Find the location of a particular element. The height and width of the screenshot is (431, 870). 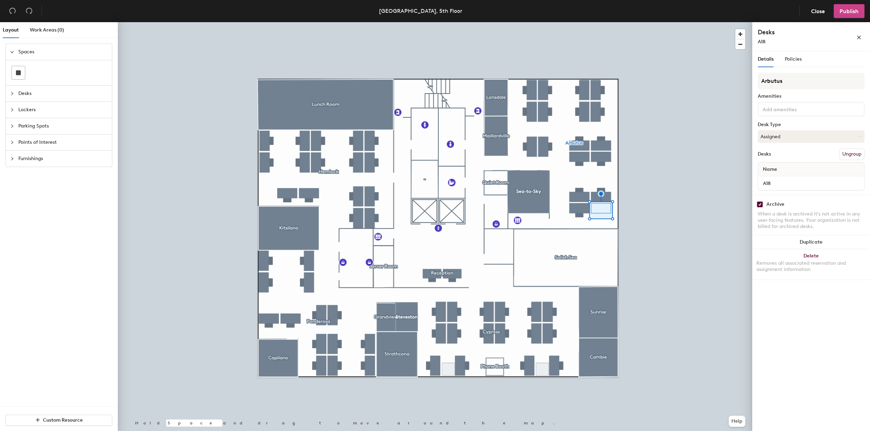

span: Work Areas (0) is located at coordinates (47, 30).